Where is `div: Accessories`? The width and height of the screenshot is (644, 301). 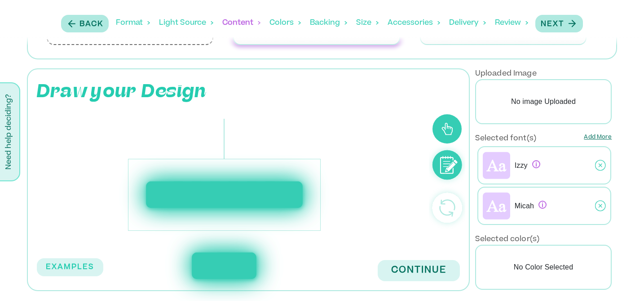
div: Accessories is located at coordinates (413, 23).